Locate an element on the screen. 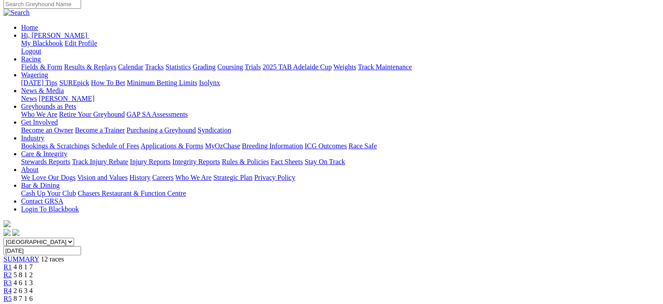 This screenshot has height=304, width=663. a: Logout is located at coordinates (31, 51).